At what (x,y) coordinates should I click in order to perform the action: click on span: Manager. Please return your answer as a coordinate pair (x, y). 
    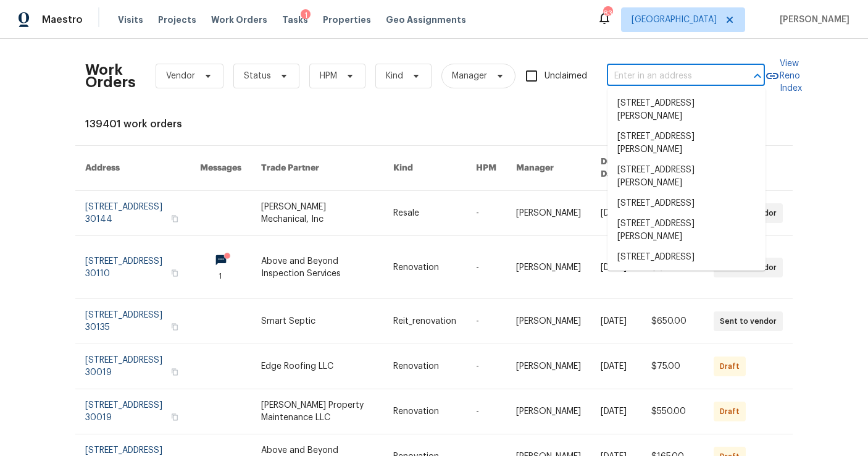
    Looking at the image, I should click on (469, 76).